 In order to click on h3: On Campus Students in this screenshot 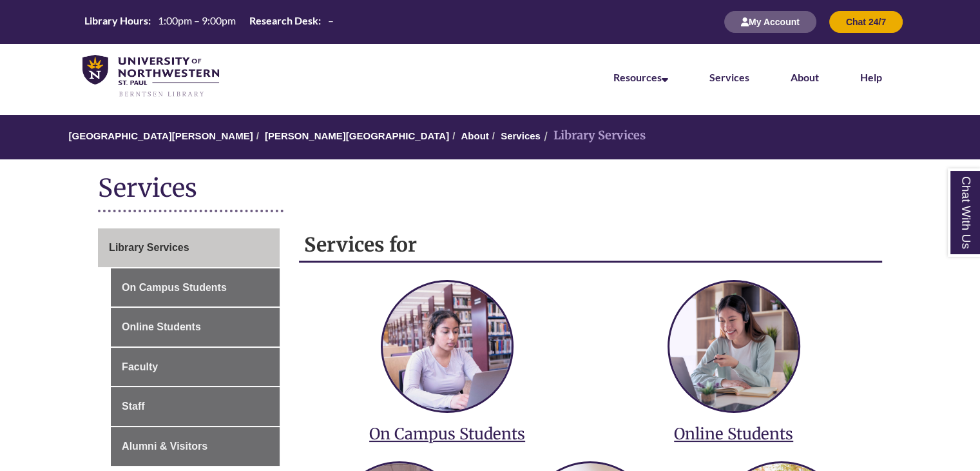, I will do `click(447, 434)`.